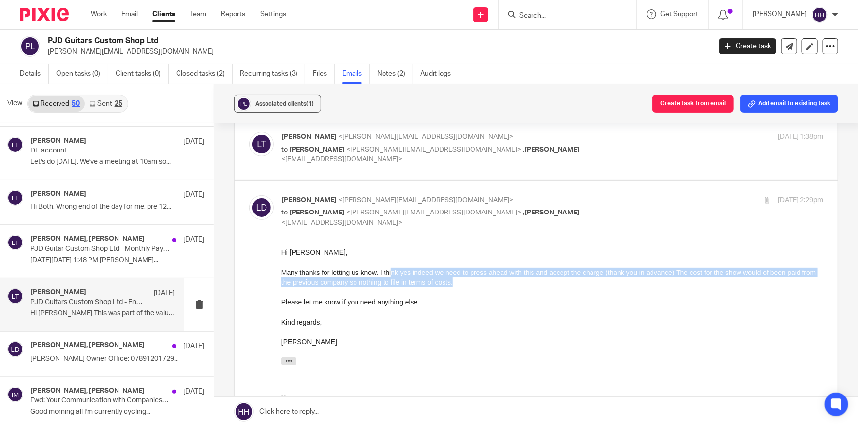 The image size is (858, 426). Describe the element at coordinates (15, 103) in the screenshot. I see `span: View` at that location.